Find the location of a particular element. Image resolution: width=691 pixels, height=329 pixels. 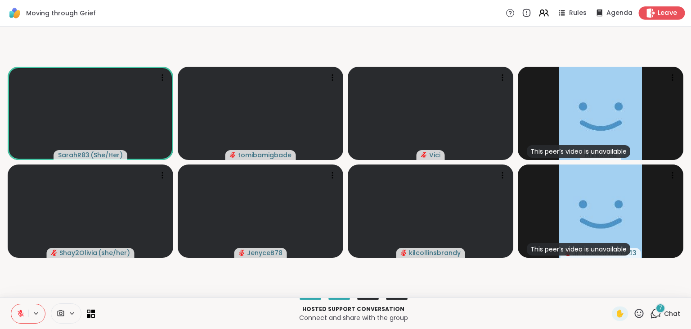

img: ShareWell Logomark is located at coordinates (15, 13).